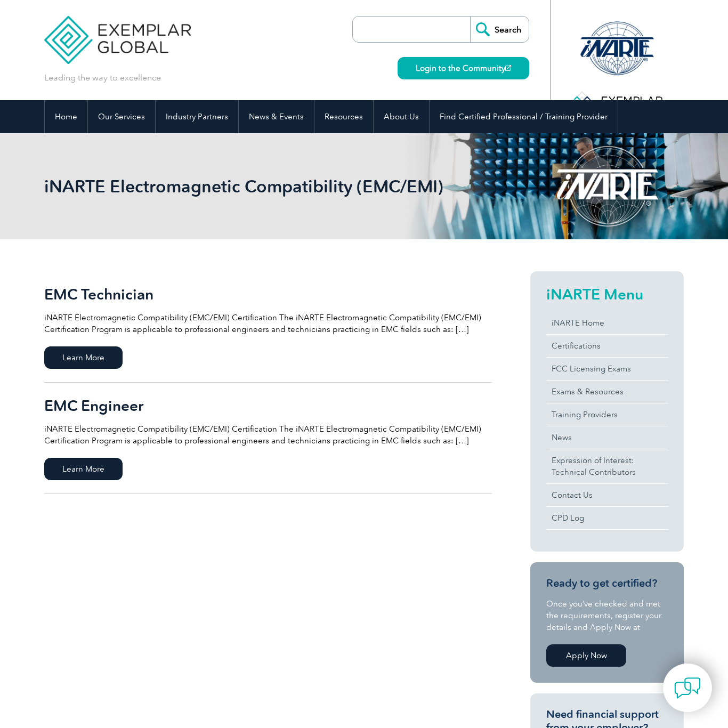  Describe the element at coordinates (463, 68) in the screenshot. I see `a: Login to the Community` at that location.